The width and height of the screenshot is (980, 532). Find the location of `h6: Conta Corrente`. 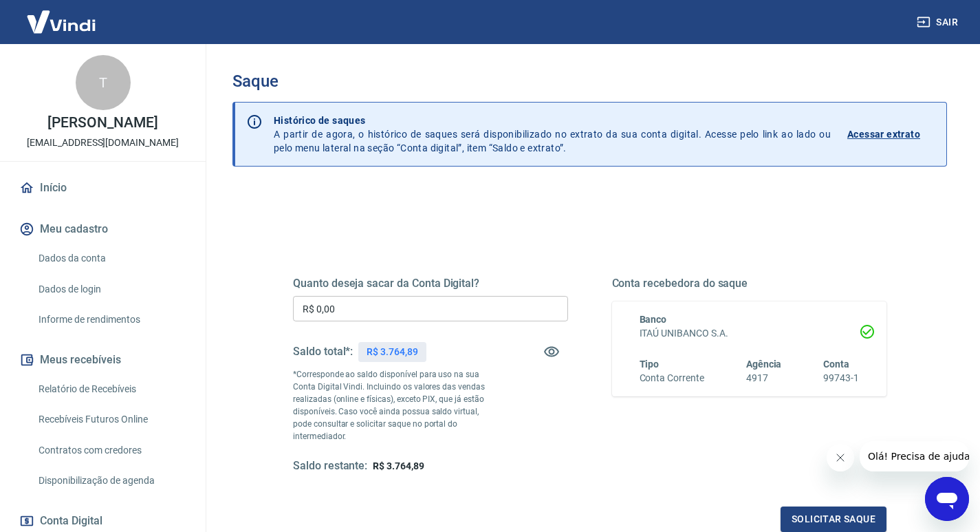

h6: Conta Corrente is located at coordinates (672, 378).